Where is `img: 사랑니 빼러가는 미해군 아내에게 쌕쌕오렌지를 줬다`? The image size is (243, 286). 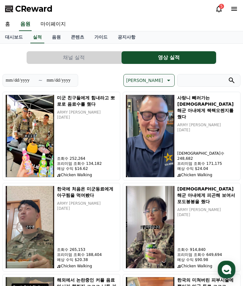 img: 사랑니 빼러가는 미해군 아내에게 쌕쌕오렌지를 줬다 is located at coordinates (150, 136).